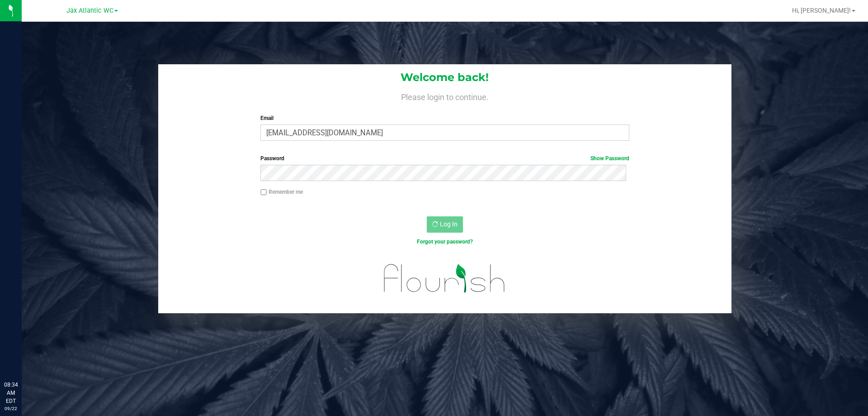 The height and width of the screenshot is (416, 868). What do you see at coordinates (90, 10) in the screenshot?
I see `span: Jax Atlantic WC` at bounding box center [90, 10].